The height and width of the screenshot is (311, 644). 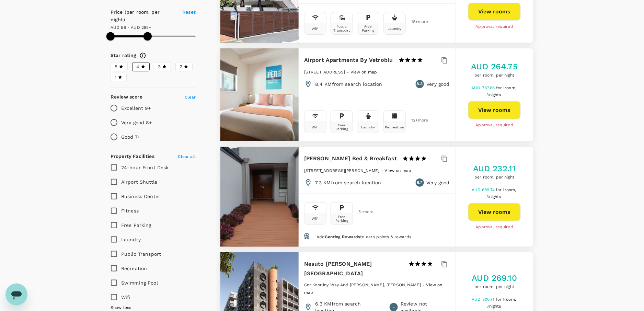 What do you see at coordinates (190, 97) in the screenshot?
I see `span: Clear` at bounding box center [190, 97].